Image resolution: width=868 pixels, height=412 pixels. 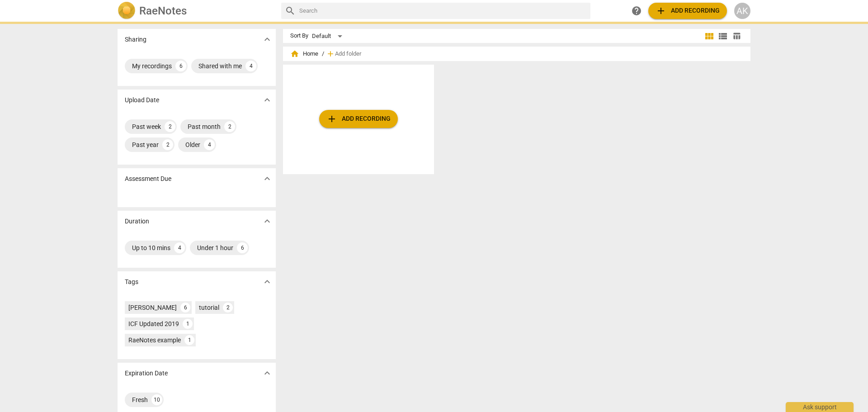 What do you see at coordinates (136, 39) in the screenshot?
I see `p: Sharing` at bounding box center [136, 39].